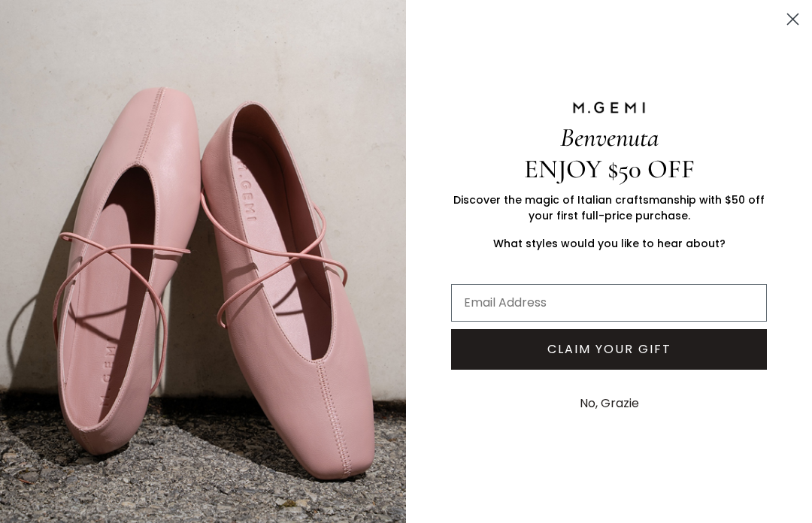 Image resolution: width=812 pixels, height=523 pixels. What do you see at coordinates (609, 303) in the screenshot?
I see `input: Email Address` at bounding box center [609, 303].